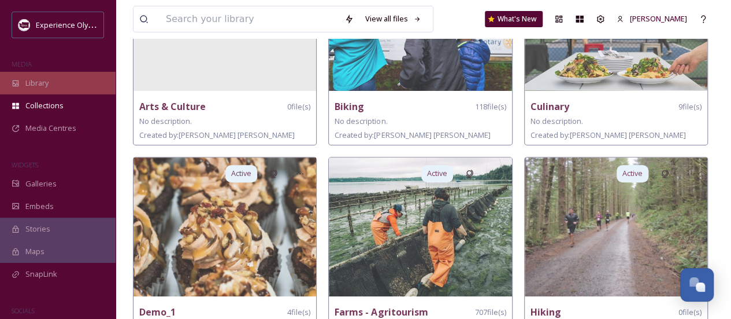 This screenshot has width=731, height=319. I want to click on span: Collections, so click(45, 105).